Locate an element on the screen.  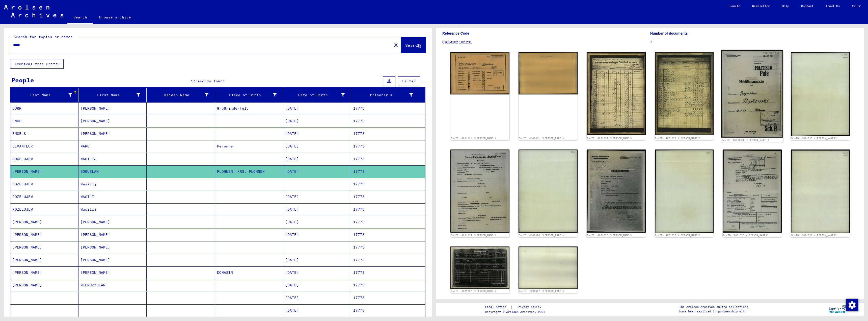
mat-cell: Großrinderfeld is located at coordinates (249, 108).